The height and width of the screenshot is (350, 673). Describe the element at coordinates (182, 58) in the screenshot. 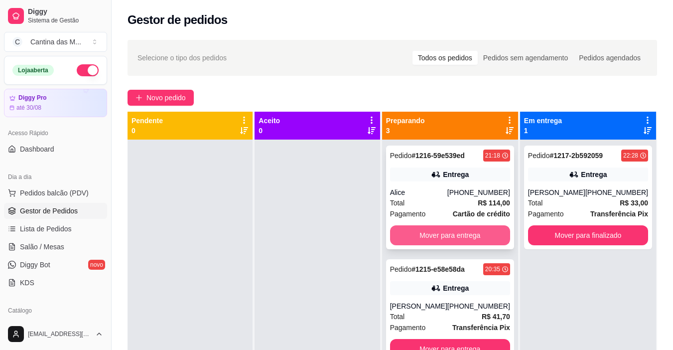

I see `span: Selecione o tipo dos pedidos` at that location.